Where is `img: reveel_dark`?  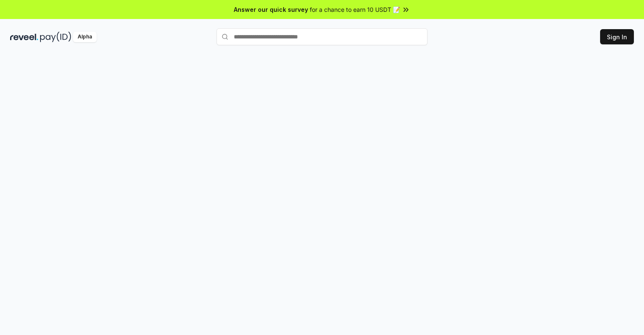
img: reveel_dark is located at coordinates (24, 37).